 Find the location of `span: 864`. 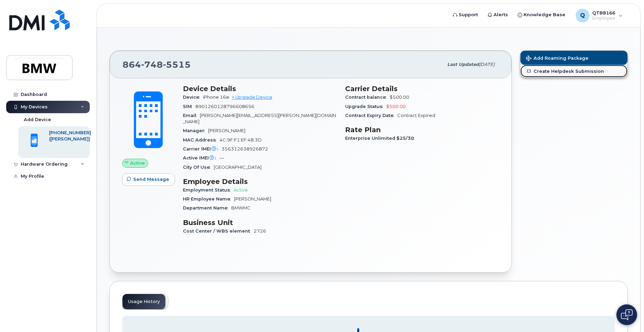

span: 864 is located at coordinates (157, 65).